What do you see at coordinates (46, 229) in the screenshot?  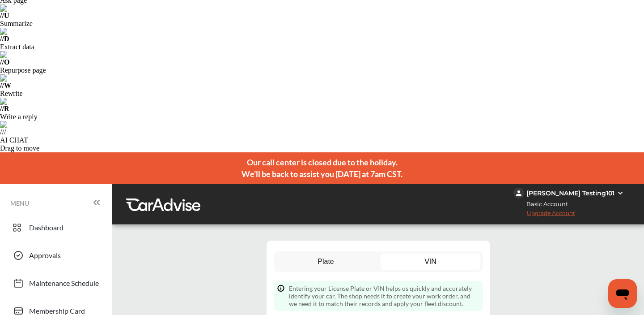 I see `span: Dashboard` at bounding box center [46, 229].